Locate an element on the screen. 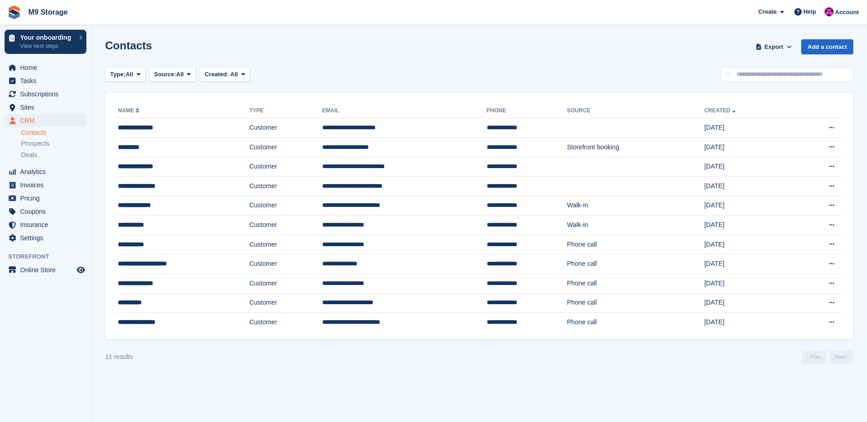  a: Your onboarding View next steps is located at coordinates (45, 42).